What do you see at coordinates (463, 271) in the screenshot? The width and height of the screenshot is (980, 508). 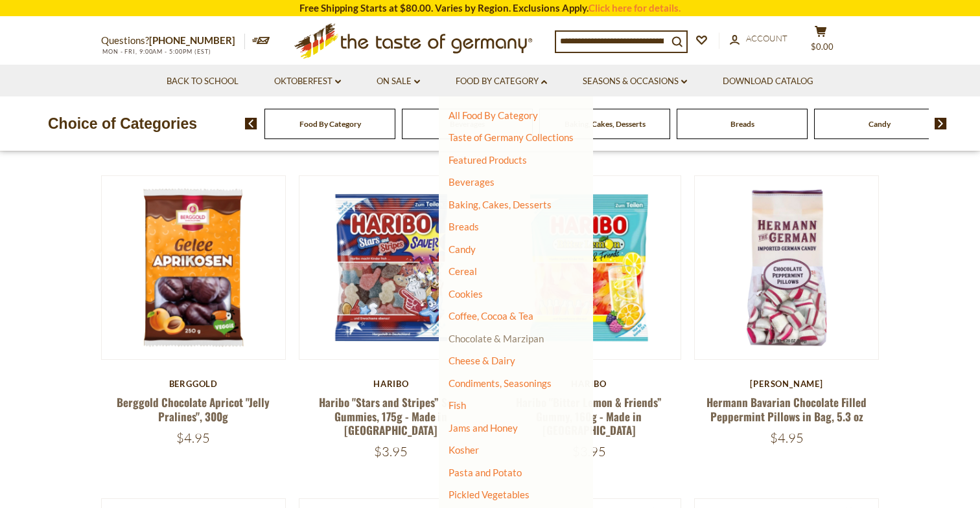 I see `a: Cereal` at bounding box center [463, 271].